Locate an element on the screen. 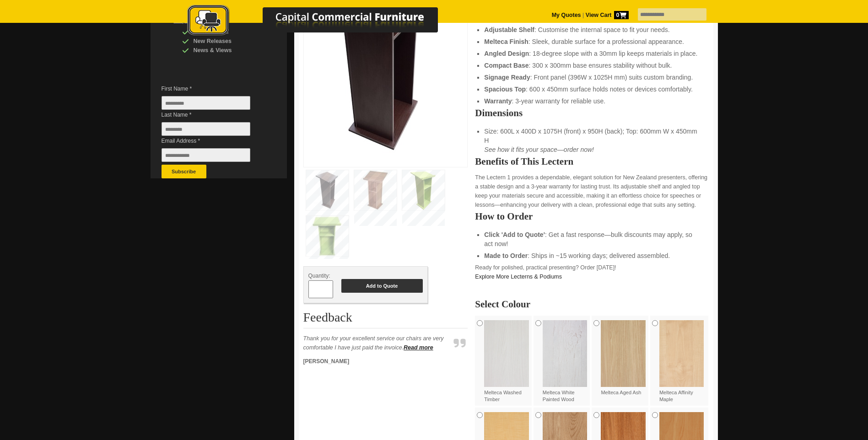 This screenshot has height=440, width=868. li: : Customise the internal space to fit your needs. is located at coordinates (591, 30).